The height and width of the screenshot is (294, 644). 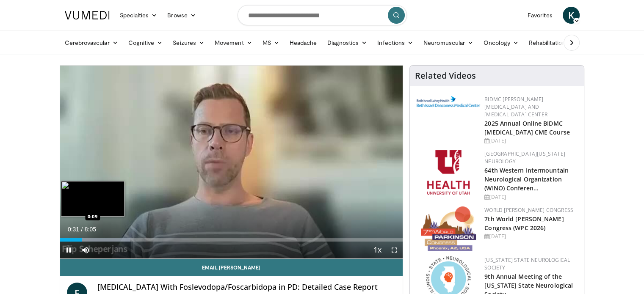 What do you see at coordinates (232, 240) in the screenshot?
I see `div: Progress Bar` at bounding box center [232, 240].